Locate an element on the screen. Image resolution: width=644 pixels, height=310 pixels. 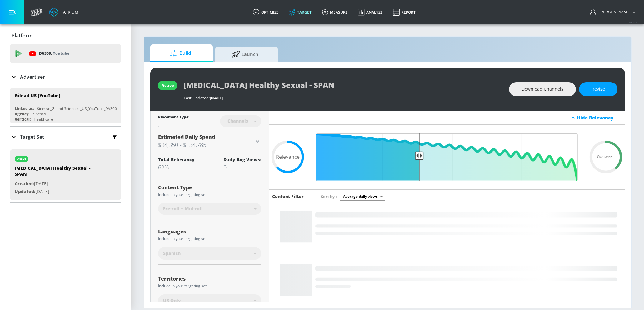
span: US Only is located at coordinates (172, 301).